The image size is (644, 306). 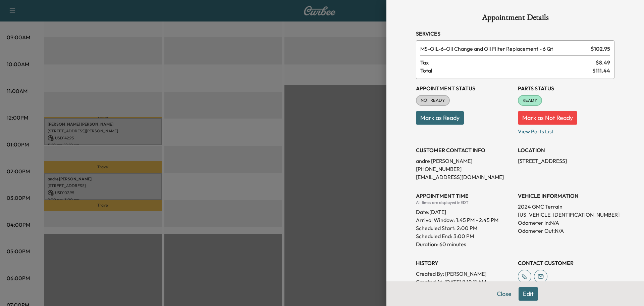 I want to click on span: $ 102.95, so click(x=601, y=49).